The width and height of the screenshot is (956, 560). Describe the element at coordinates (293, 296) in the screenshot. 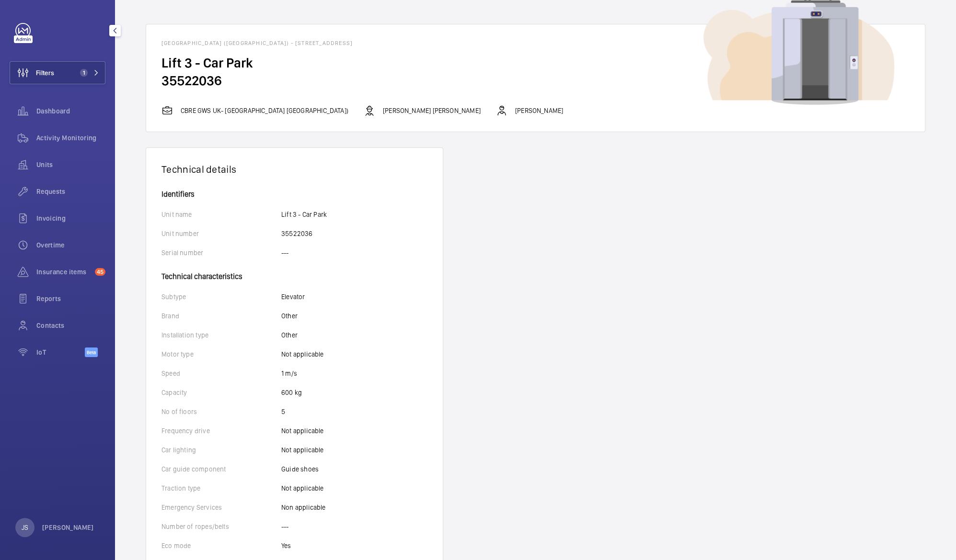

I see `p: Elevator` at that location.